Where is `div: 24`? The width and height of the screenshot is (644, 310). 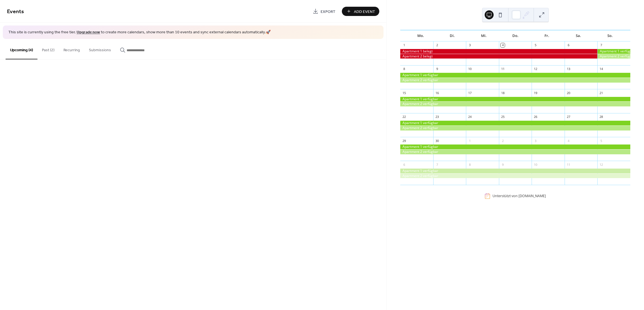 div: 24 is located at coordinates (470, 117).